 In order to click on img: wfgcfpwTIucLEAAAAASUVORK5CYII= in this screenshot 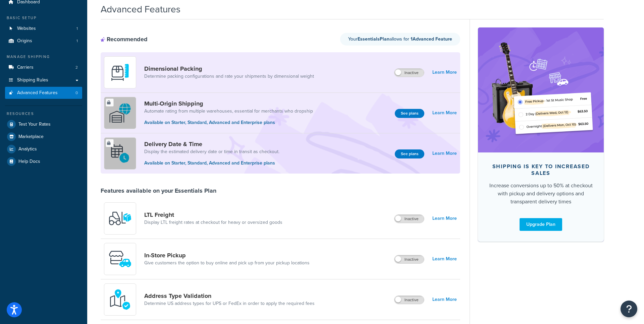, I will do `click(120, 259)`.